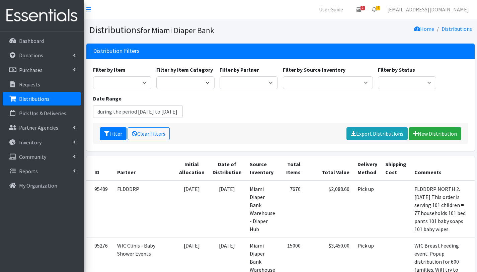 This screenshot has height=272, width=477. What do you see at coordinates (116, 51) in the screenshot?
I see `h3: Distribution Filters` at bounding box center [116, 51].